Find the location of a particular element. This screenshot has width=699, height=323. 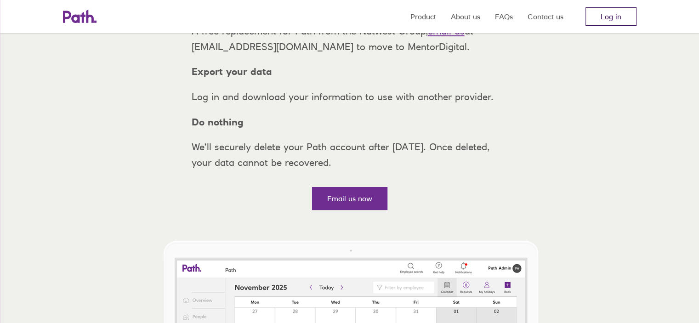

p: Log in and download your information to use with another provider. is located at coordinates (350, 97).